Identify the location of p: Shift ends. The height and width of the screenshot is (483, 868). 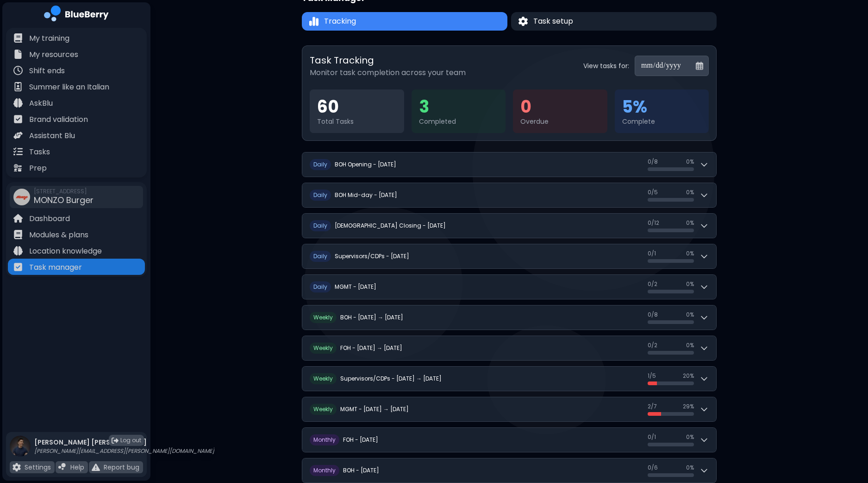
(46, 71).